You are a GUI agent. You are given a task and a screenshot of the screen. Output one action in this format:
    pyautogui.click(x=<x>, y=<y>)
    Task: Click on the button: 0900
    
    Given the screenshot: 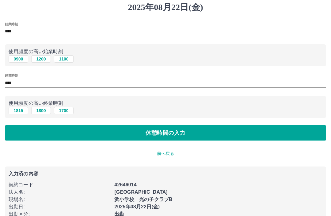 What is the action you would take?
    pyautogui.click(x=18, y=59)
    